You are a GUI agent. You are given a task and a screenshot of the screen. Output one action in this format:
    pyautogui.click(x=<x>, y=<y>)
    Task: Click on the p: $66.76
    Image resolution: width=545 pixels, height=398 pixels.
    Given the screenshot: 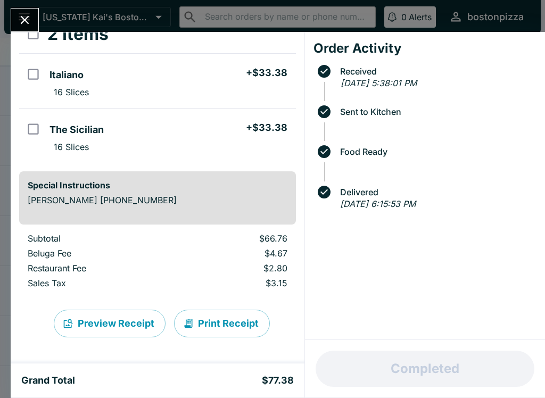 What is the action you would take?
    pyautogui.click(x=235, y=239)
    